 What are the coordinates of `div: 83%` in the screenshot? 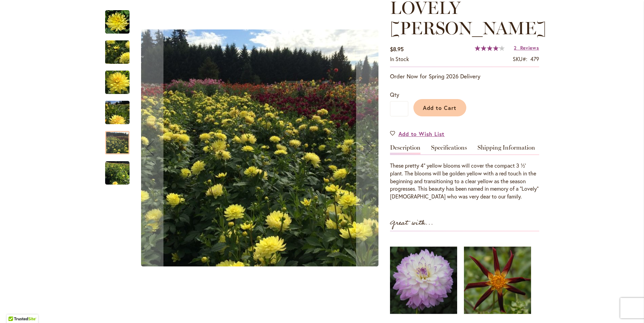 It's located at (490, 48).